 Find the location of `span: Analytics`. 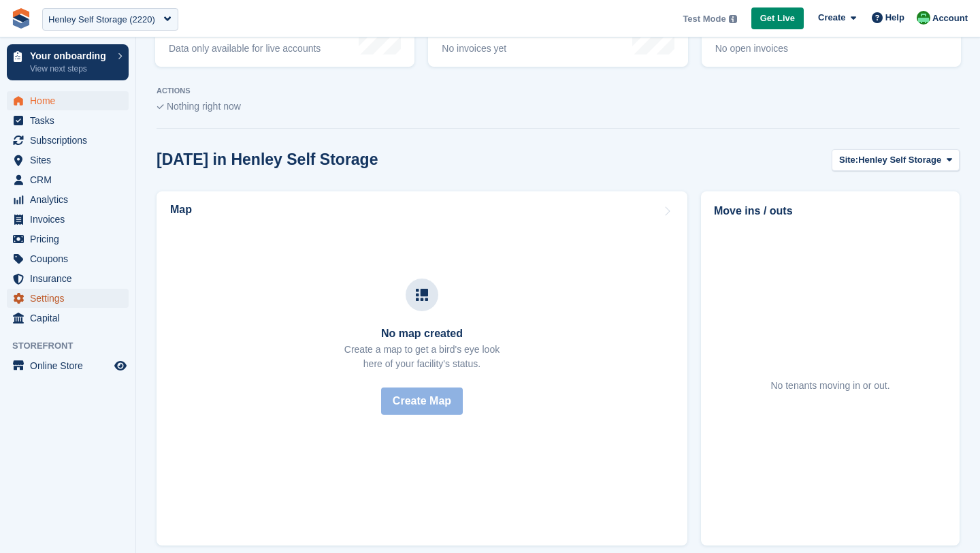

span: Analytics is located at coordinates (71, 200).